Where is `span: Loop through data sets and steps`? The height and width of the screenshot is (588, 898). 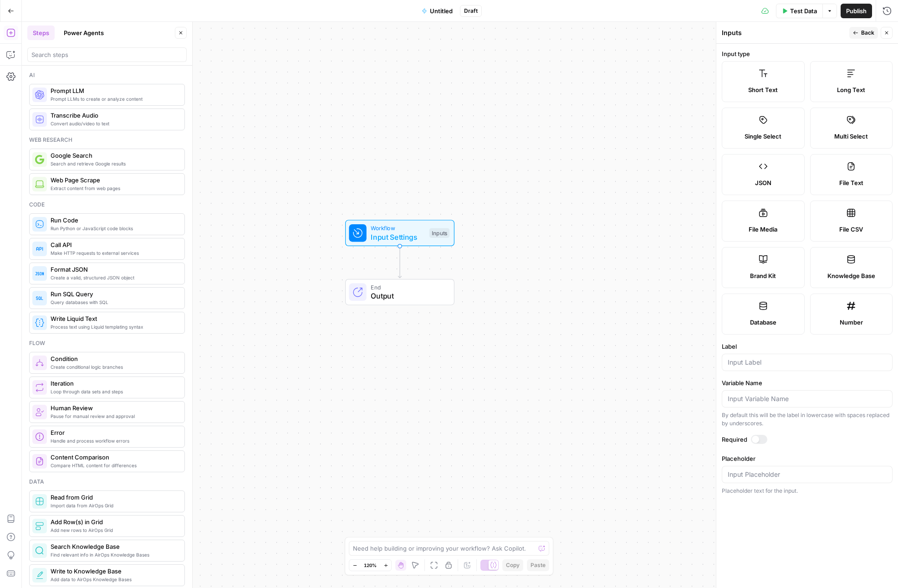 span: Loop through data sets and steps is located at coordinates (114, 391).